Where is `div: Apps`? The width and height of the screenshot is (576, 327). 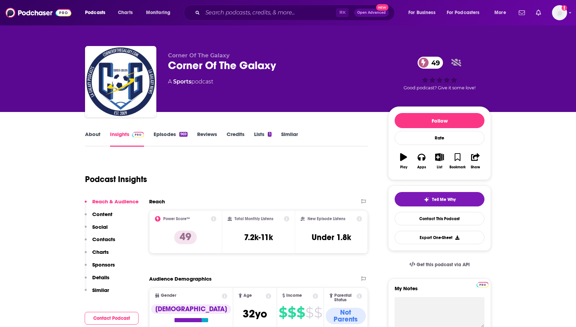 div: Apps is located at coordinates (422, 167).